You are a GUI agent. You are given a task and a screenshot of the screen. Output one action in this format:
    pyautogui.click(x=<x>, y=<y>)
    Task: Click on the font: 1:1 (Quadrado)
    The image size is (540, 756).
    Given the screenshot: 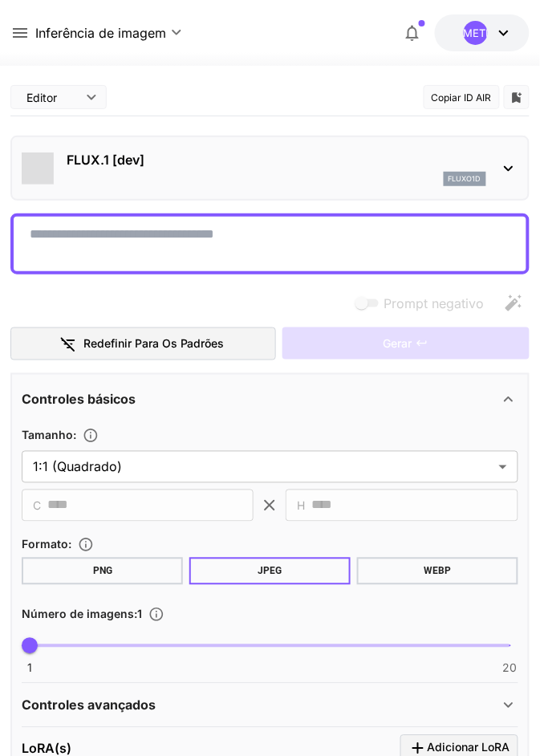 What is the action you would take?
    pyautogui.click(x=77, y=467)
    